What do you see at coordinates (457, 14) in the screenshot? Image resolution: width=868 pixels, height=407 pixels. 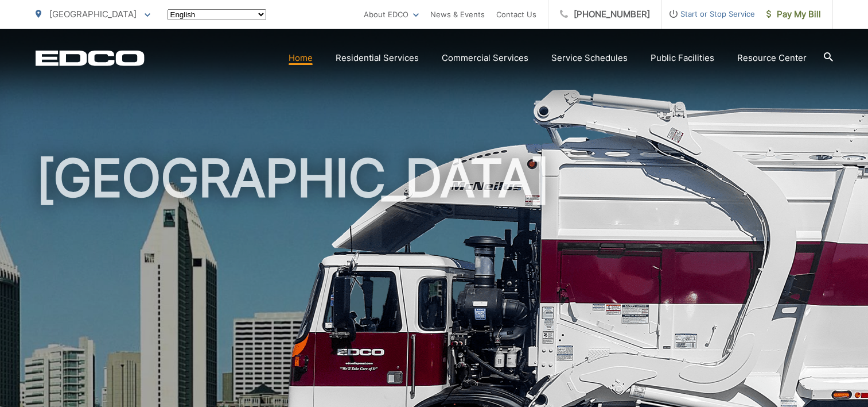 I see `a: News & Events` at bounding box center [457, 14].